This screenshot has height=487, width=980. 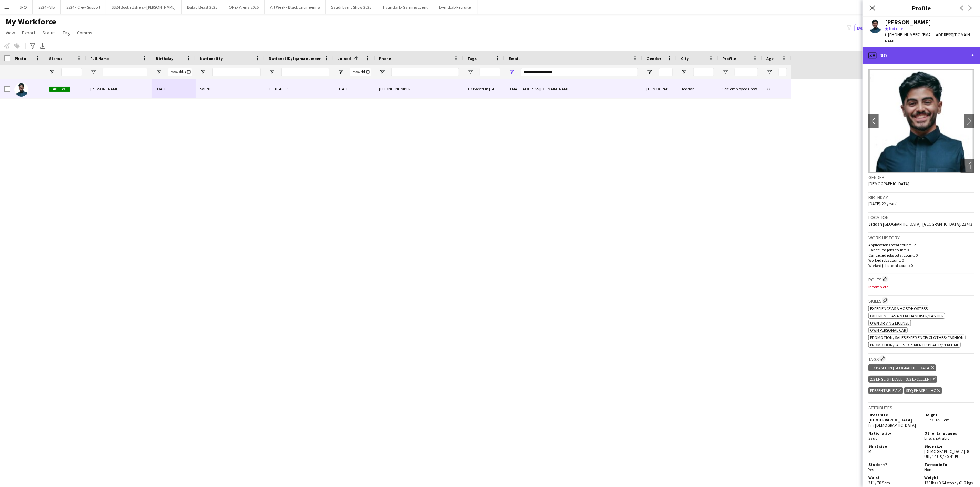 What do you see at coordinates (949, 464) in the screenshot?
I see `h5: Tattoo info` at bounding box center [949, 464].